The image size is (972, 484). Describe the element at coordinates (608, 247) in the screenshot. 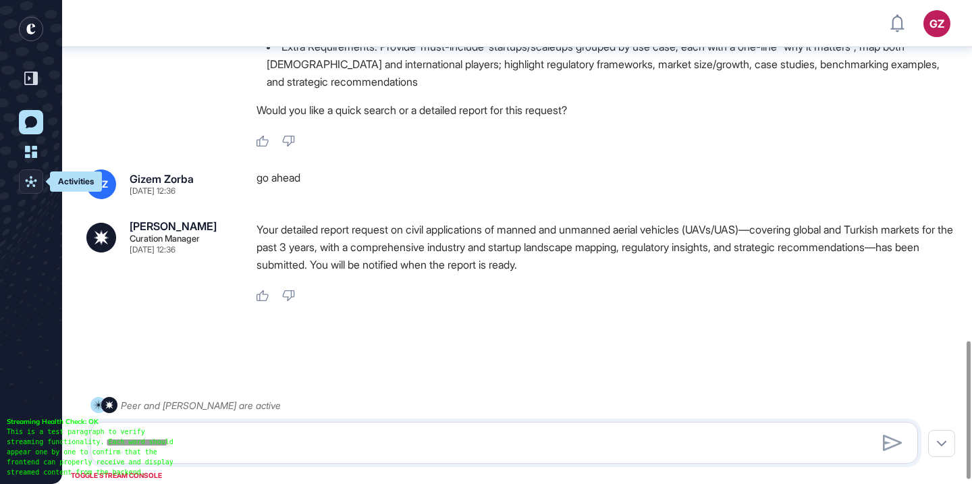

I see `p: Your detailed report request on civil applications of manned and unmanned aerial vehicles (UAVs/U...` at that location.